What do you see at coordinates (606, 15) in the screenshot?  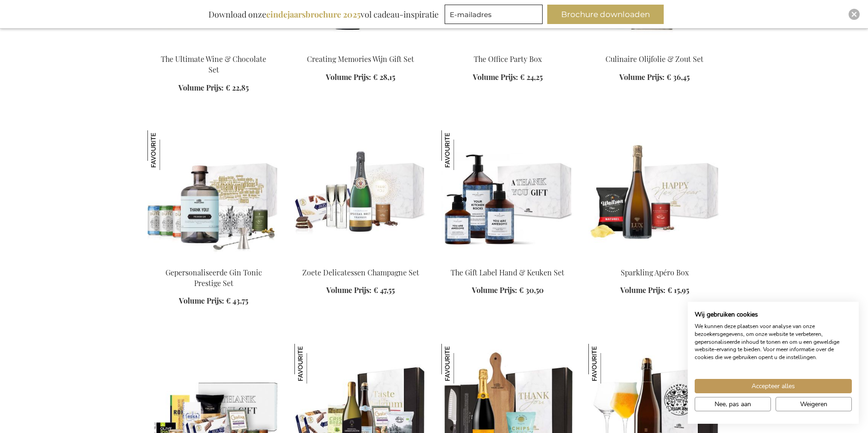 I see `button: Brochure downloaden` at bounding box center [606, 15].